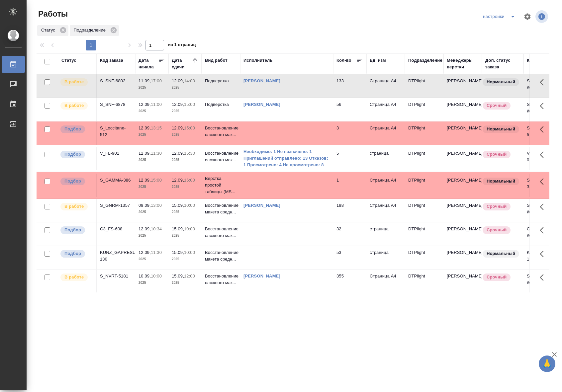  Describe the element at coordinates (52, 14) in the screenshot. I see `span: Работы` at that location.